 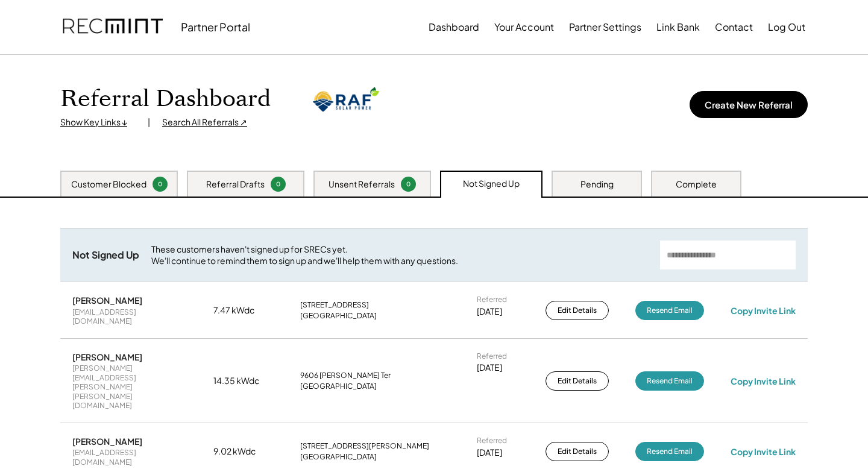 I want to click on button: Create New Referral, so click(x=748, y=104).